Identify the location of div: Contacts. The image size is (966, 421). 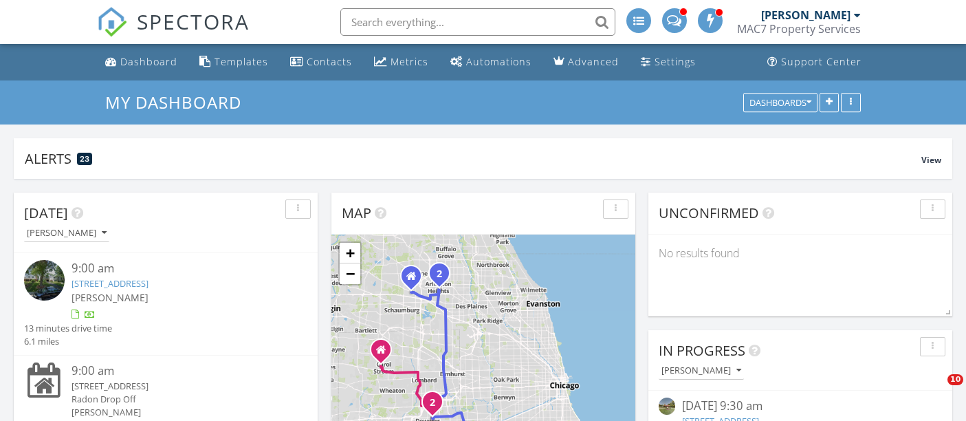
(329, 61).